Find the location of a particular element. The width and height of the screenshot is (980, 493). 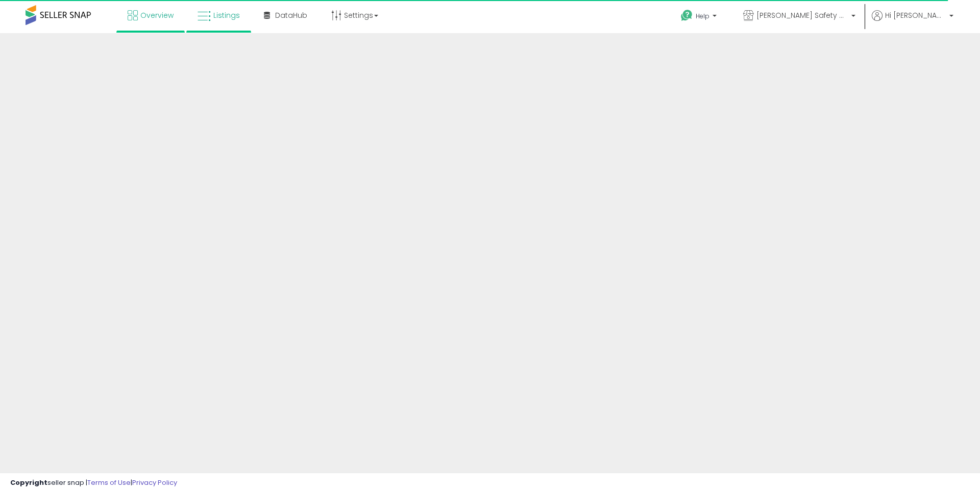

span: Overview is located at coordinates (157, 15).